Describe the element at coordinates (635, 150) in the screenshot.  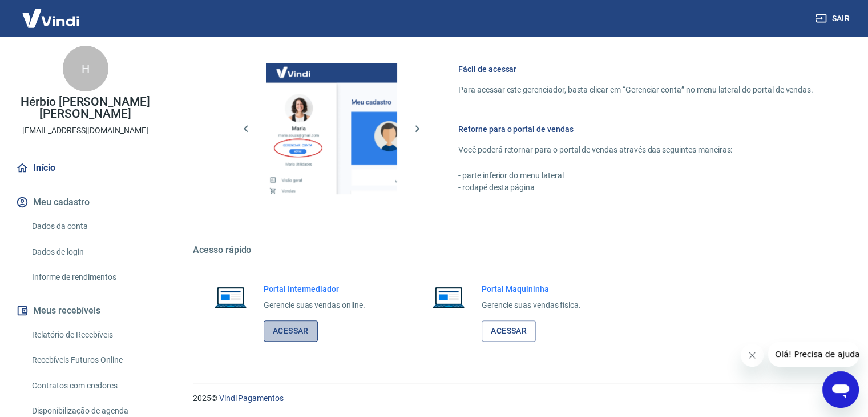
I see `p: Você poderá retornar para o portal de vendas através das seguintes maneiras:` at that location.